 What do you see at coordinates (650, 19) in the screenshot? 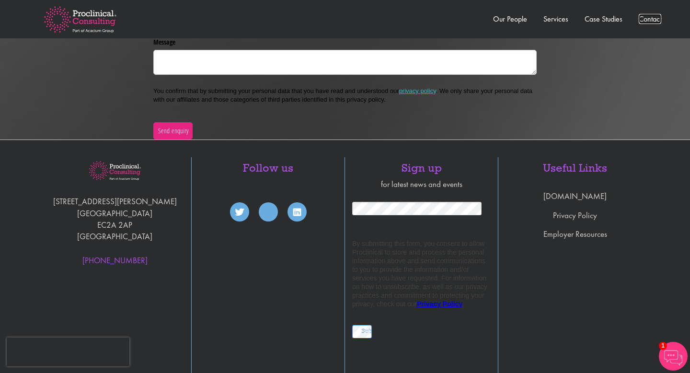
I see `a: Contact` at bounding box center [650, 19].